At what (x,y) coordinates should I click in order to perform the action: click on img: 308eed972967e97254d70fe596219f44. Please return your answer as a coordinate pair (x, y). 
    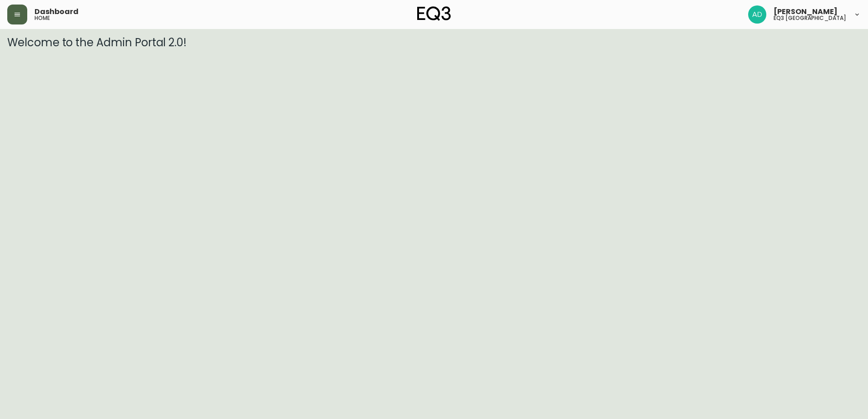
    Looking at the image, I should click on (757, 14).